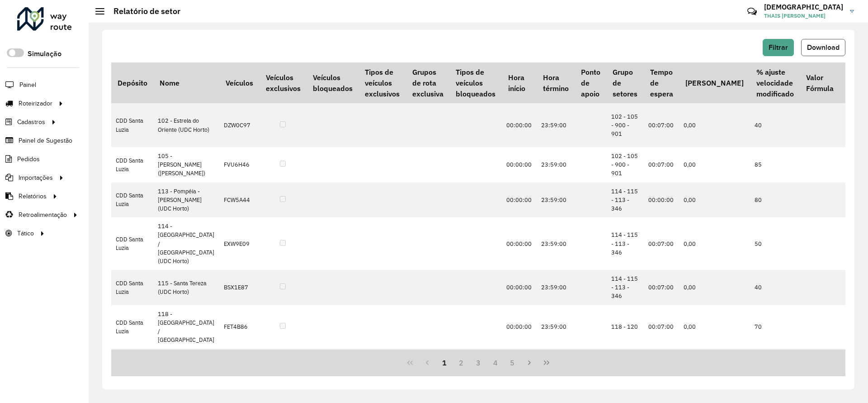 The image size is (868, 403). Describe the element at coordinates (33, 196) in the screenshot. I see `span: Relatórios` at that location.